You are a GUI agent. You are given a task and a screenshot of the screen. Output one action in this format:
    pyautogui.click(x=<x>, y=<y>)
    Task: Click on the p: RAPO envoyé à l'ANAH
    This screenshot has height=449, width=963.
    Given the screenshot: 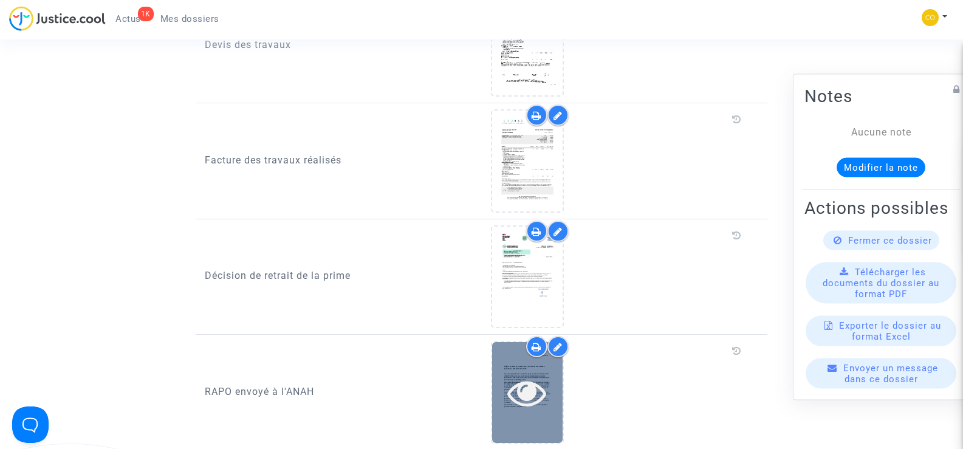 What is the action you would take?
    pyautogui.click(x=338, y=391)
    